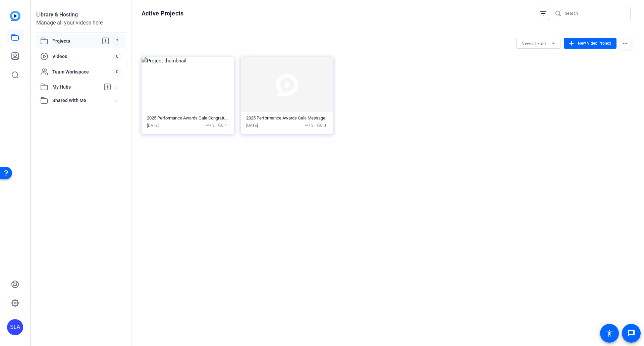 The image size is (644, 346). What do you see at coordinates (631, 333) in the screenshot?
I see `mat-icon: message` at bounding box center [631, 333].